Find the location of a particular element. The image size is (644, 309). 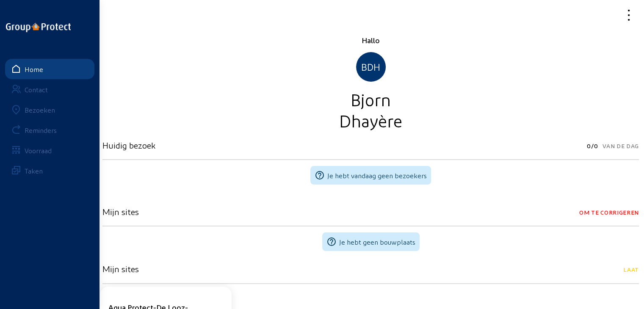

span: 0/0 is located at coordinates (592, 146).